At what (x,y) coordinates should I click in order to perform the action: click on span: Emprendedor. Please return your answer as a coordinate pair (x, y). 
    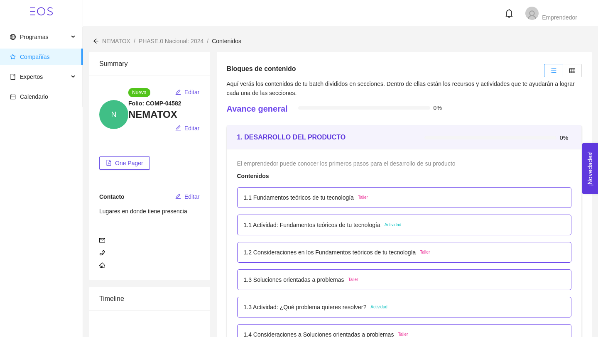
    Looking at the image, I should click on (559, 17).